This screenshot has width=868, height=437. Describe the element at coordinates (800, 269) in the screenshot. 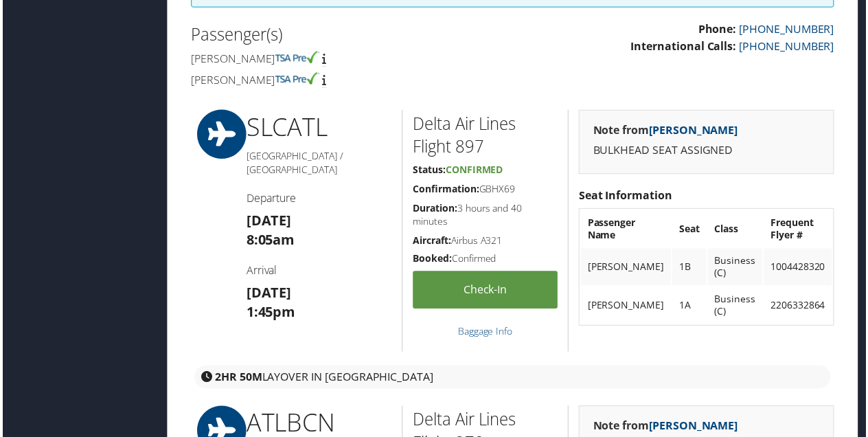

I see `td: 1004428320` at that location.